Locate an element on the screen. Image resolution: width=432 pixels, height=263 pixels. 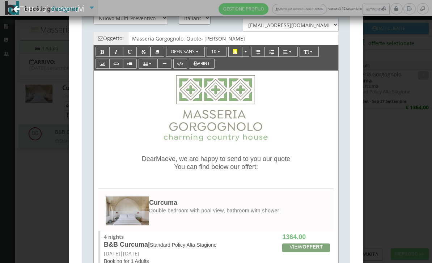
button: Open Sans is located at coordinates (185, 52).